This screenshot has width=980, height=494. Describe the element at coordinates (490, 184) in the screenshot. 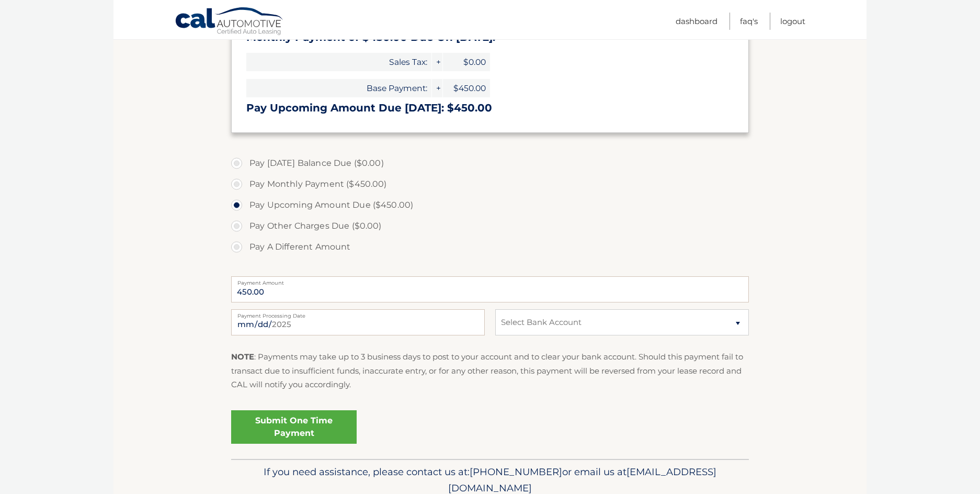

I see `label: Pay Monthly Payment ($450.00)` at that location.